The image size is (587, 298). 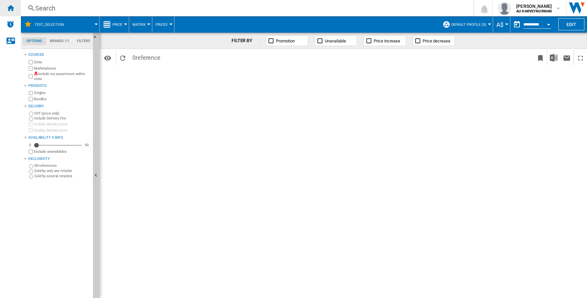 I want to click on button: Maximize, so click(x=580, y=57).